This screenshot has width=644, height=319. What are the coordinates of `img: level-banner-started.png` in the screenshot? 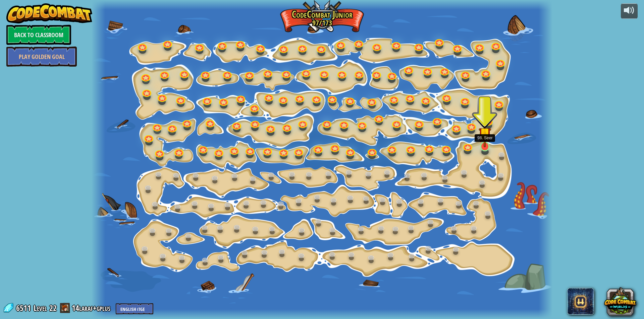 It's located at (485, 134).